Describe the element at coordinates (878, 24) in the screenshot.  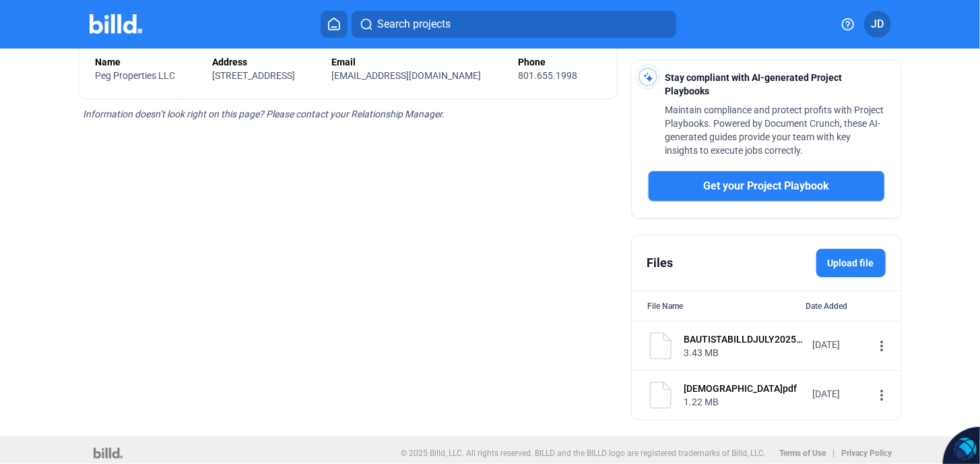
I see `button: JD` at that location.